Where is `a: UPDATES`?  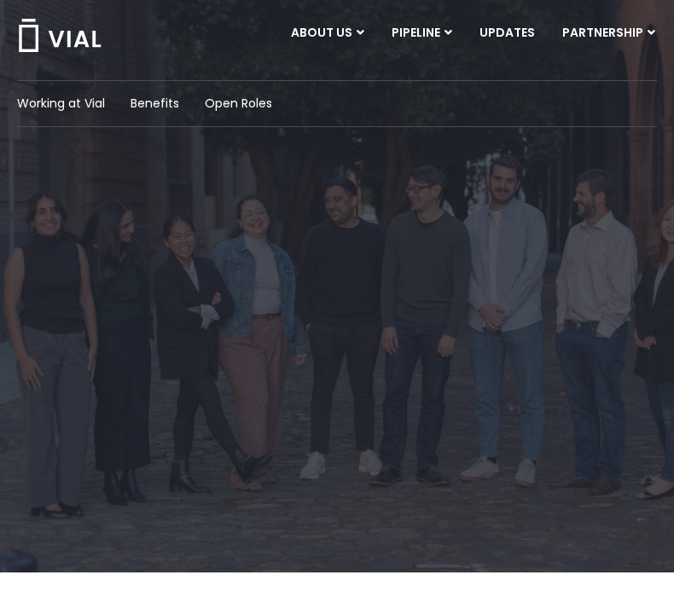 a: UPDATES is located at coordinates (507, 33).